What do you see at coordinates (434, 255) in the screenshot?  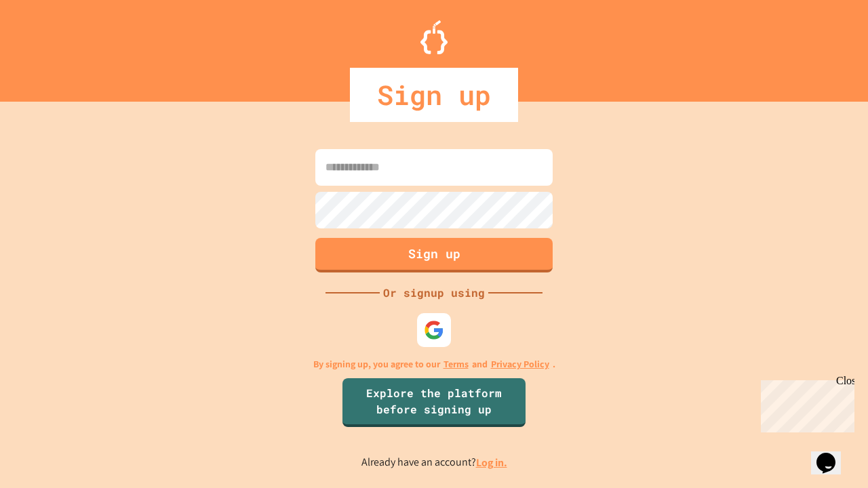 I see `button: Sign up` at bounding box center [434, 255].